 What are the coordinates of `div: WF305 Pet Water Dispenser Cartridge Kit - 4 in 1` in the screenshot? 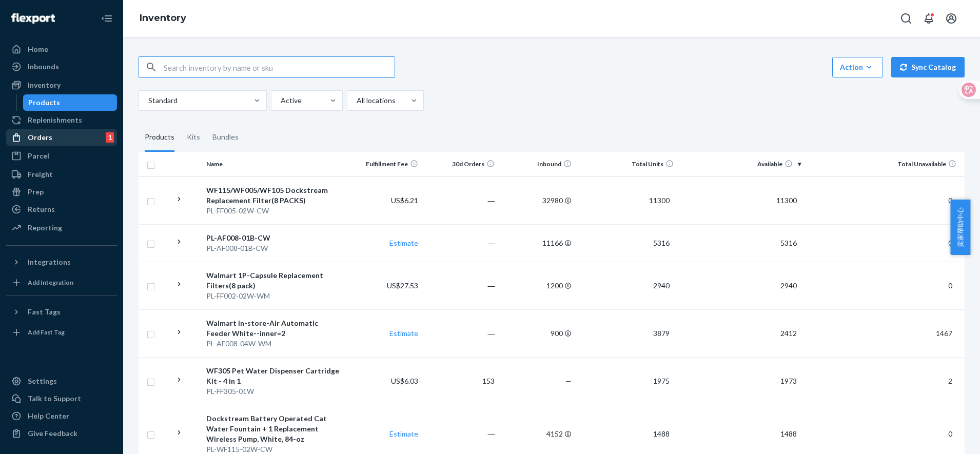 It's located at (274, 377).